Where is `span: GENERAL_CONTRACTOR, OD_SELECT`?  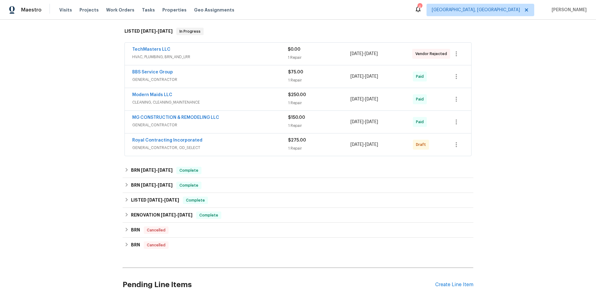 span: GENERAL_CONTRACTOR, OD_SELECT is located at coordinates (210, 148).